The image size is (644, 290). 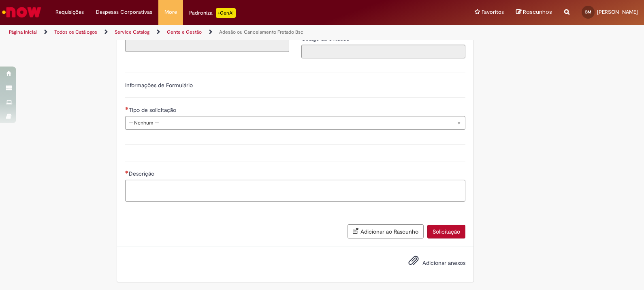 I want to click on span: Despesas Corporativas, so click(x=124, y=12).